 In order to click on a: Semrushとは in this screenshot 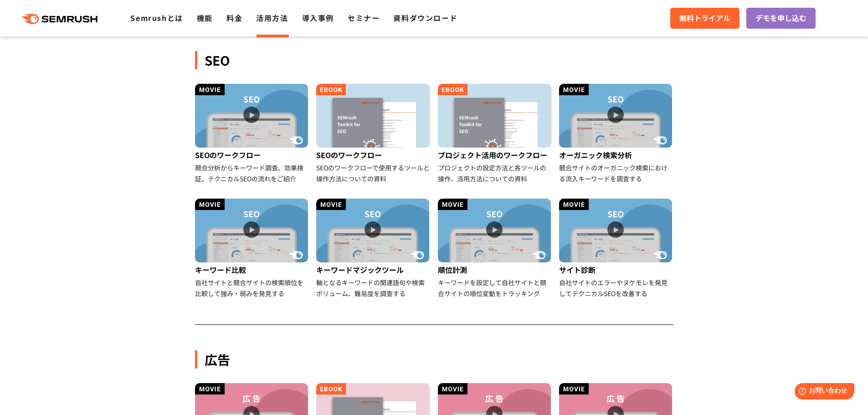, I will do `click(156, 18)`.